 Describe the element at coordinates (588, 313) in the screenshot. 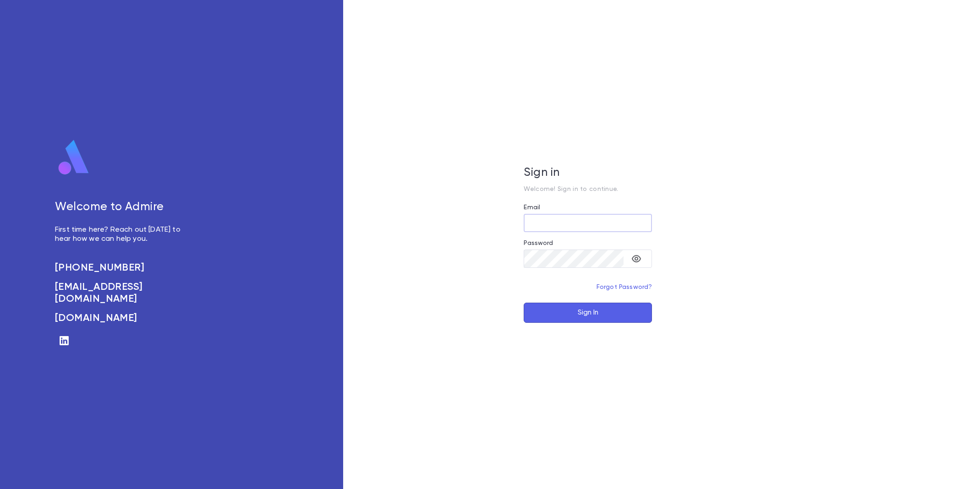

I see `button: Sign In` at that location.